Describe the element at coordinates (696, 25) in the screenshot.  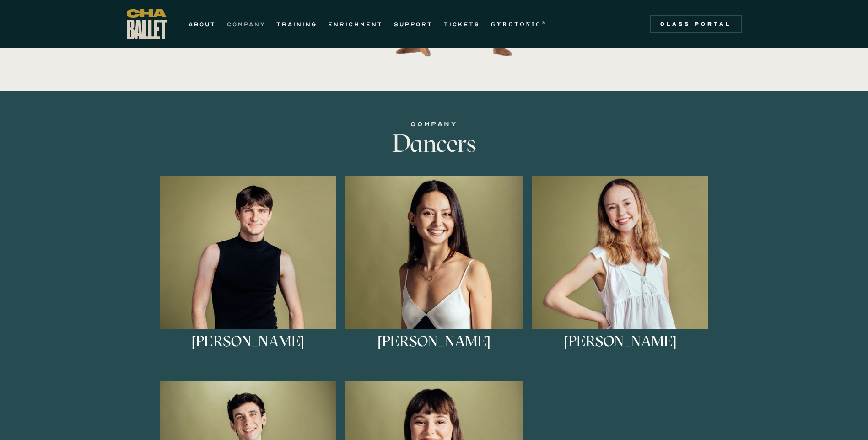
I see `div: Class Portal` at that location.